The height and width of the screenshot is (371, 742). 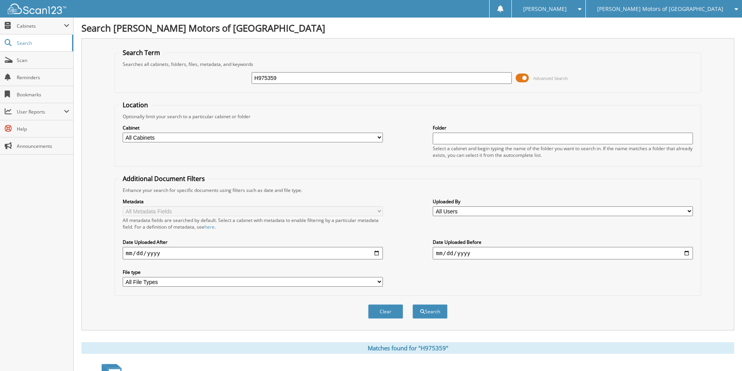 What do you see at coordinates (43, 146) in the screenshot?
I see `span: Announcements` at bounding box center [43, 146].